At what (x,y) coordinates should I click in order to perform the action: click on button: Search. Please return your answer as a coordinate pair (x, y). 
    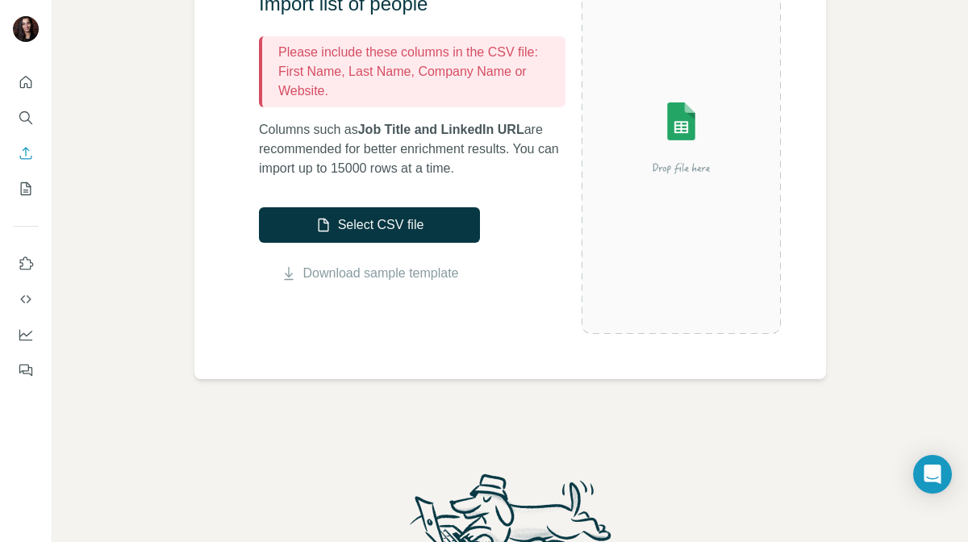
    Looking at the image, I should click on (26, 118).